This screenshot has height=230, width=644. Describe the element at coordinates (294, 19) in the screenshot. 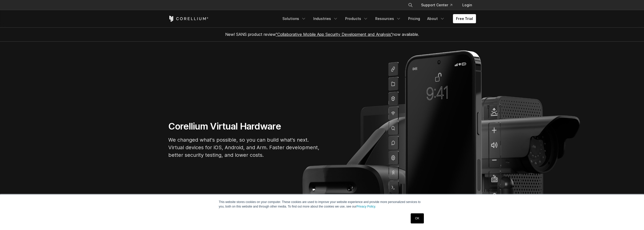

I see `a: Solutions` at that location.